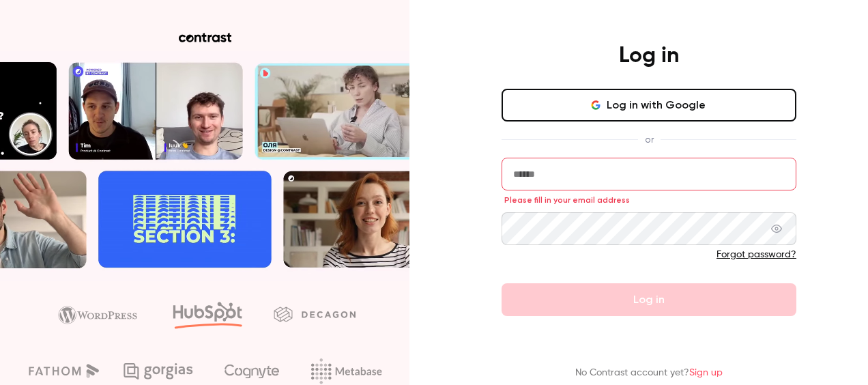 Image resolution: width=868 pixels, height=385 pixels. Describe the element at coordinates (756, 255) in the screenshot. I see `a: Forgot password?` at that location.